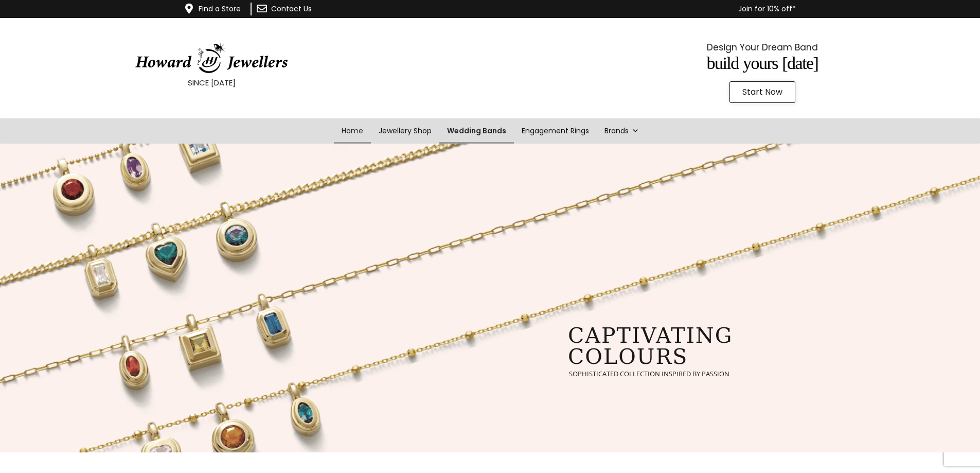 The width and height of the screenshot is (980, 473). I want to click on p: Join for 10% off*, so click(584, 8).